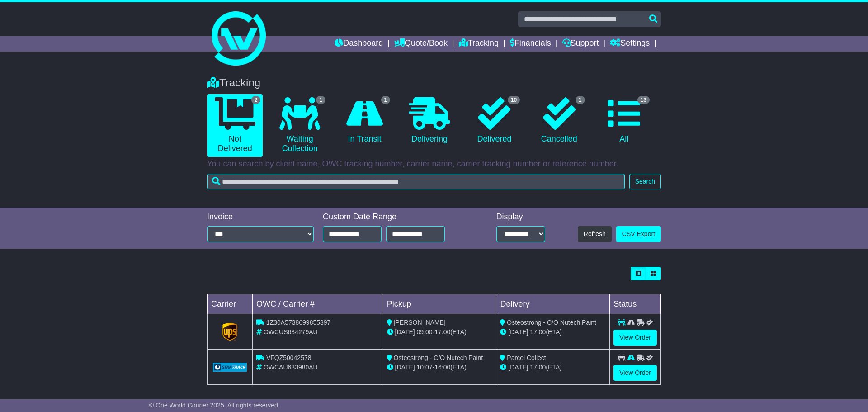  What do you see at coordinates (318, 305) in the screenshot?
I see `td: OWC / Carrier #` at bounding box center [318, 305].